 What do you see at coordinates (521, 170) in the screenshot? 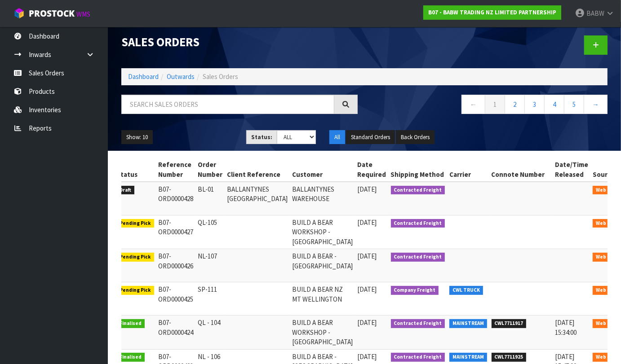
I see `th: Connote Number` at bounding box center [521, 170].